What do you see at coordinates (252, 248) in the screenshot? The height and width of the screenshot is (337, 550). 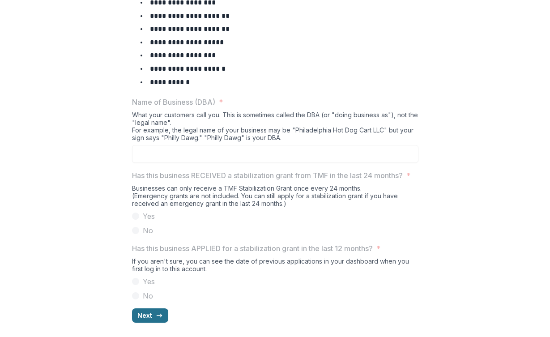 I see `p: Has this business APPLIED for a stabilization grant in the last 12 months?` at bounding box center [252, 248].